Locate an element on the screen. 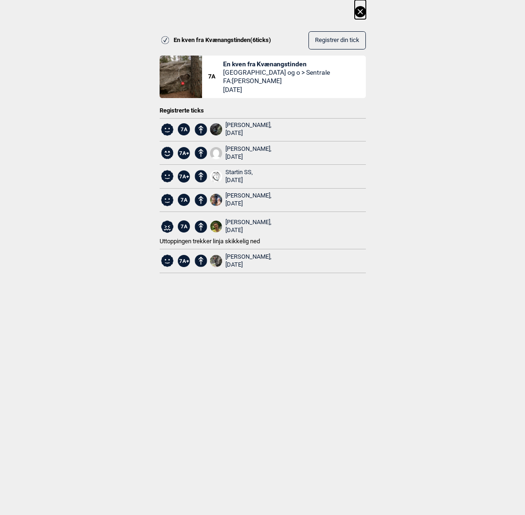 The width and height of the screenshot is (525, 515). img: 20220507 130817 is located at coordinates (216, 200).